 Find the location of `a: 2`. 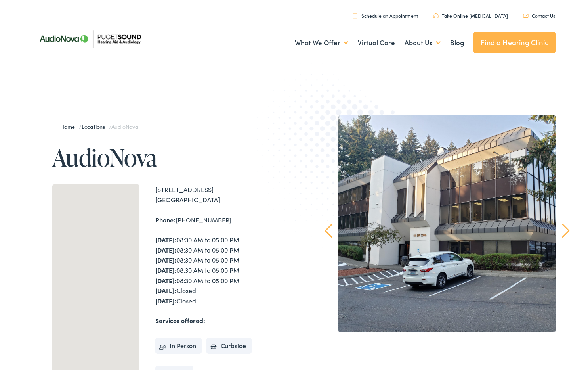

a: 2 is located at coordinates (399, 351).